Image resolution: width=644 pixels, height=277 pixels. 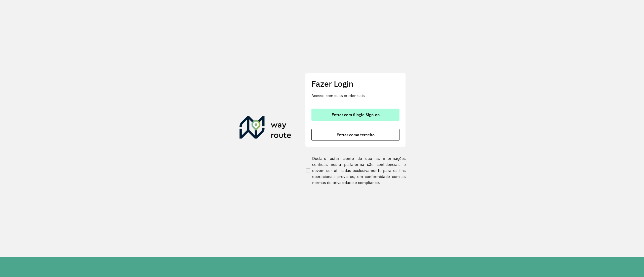 I want to click on img: Roteirizador AmbevTech, so click(x=265, y=128).